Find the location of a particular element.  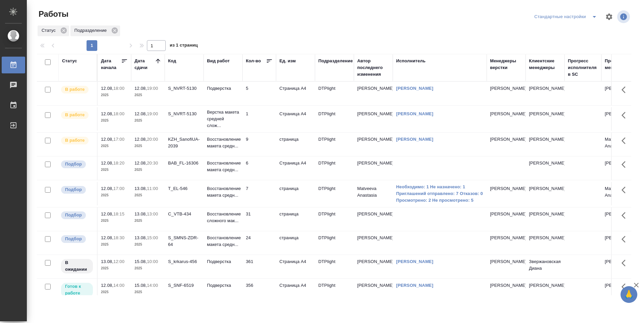

td: страница is located at coordinates (296, 219).